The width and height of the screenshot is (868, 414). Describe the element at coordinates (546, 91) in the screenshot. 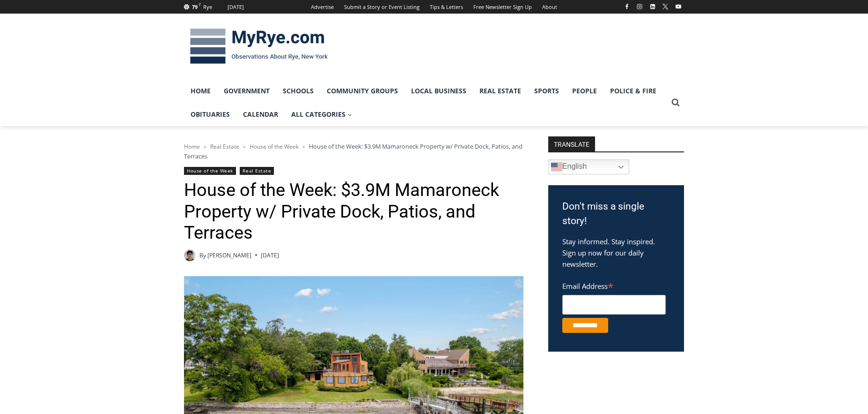

I see `a: Sports` at that location.